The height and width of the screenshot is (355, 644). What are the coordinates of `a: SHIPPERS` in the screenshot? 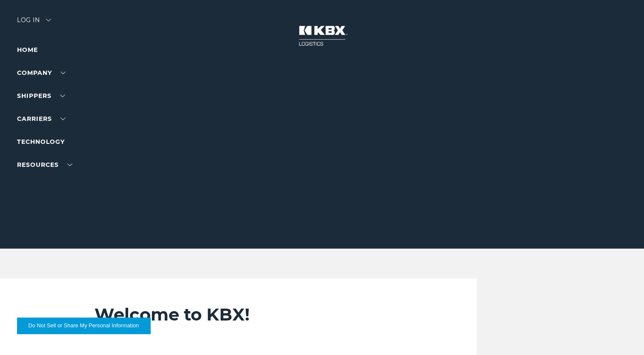 It's located at (41, 96).